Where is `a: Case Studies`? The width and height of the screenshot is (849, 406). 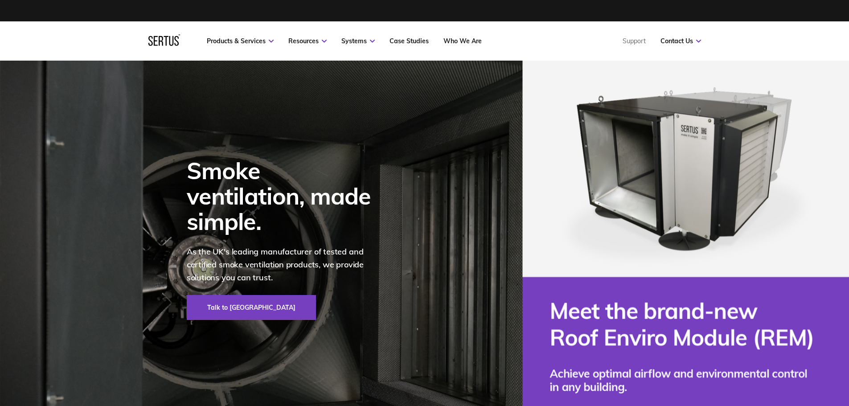 a: Case Studies is located at coordinates (409, 41).